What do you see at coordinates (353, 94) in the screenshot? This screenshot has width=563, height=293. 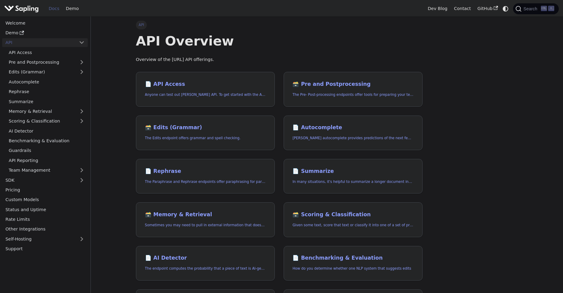 I see `p: The Pre- Post-processing endpoints offer tools for preparing your text data for ingestation as we...` at bounding box center [353, 94].